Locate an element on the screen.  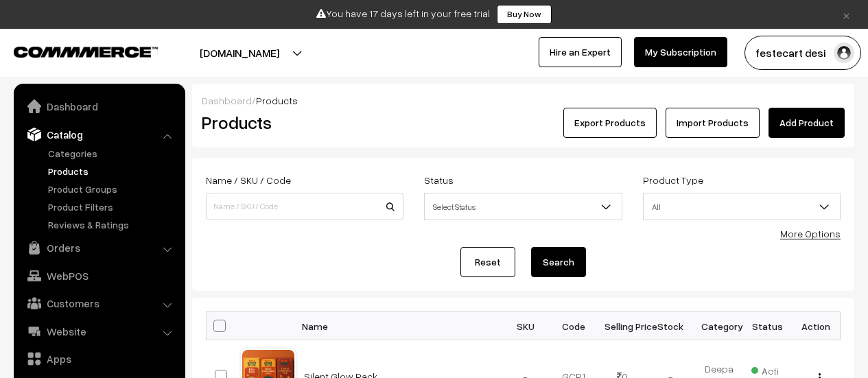
a: Import Products is located at coordinates (712, 123).